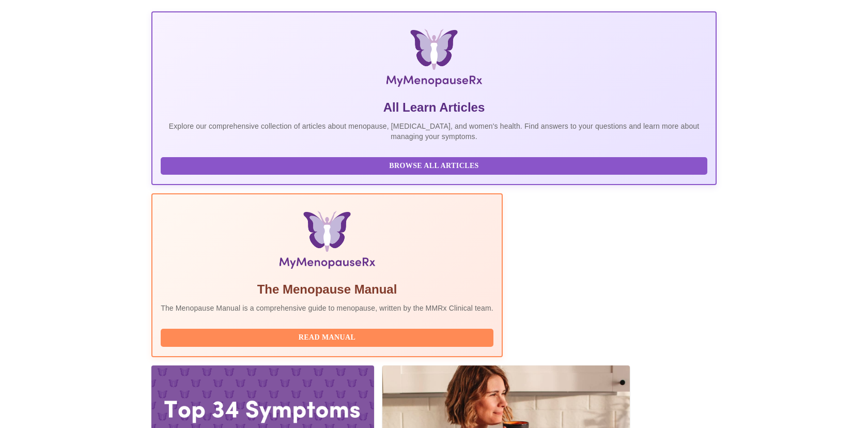 This screenshot has height=428, width=868. What do you see at coordinates (327, 308) in the screenshot?
I see `p: The Menopause Manual is a comprehensive guide to menopause, written by the MMRx Clinical team.` at bounding box center [327, 308].